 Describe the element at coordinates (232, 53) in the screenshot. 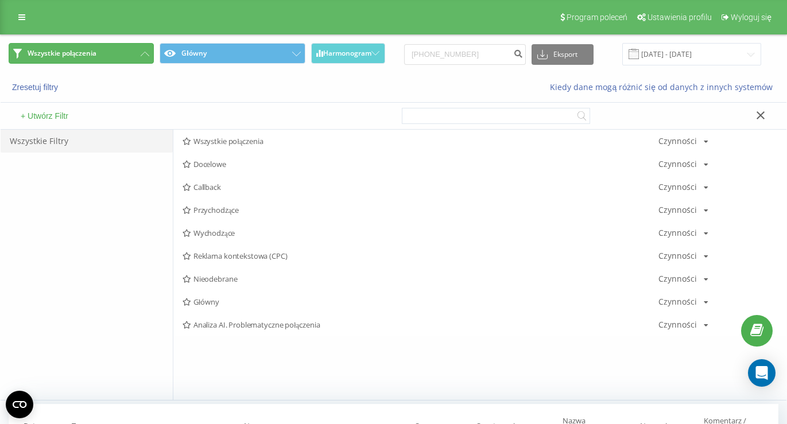

I see `button: Główny` at that location.